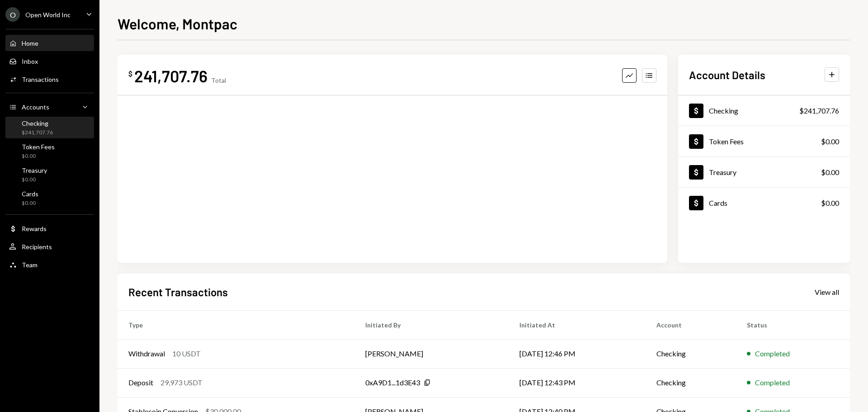 This screenshot has width=868, height=412. What do you see at coordinates (50, 246) in the screenshot?
I see `a: Recipients` at bounding box center [50, 246].